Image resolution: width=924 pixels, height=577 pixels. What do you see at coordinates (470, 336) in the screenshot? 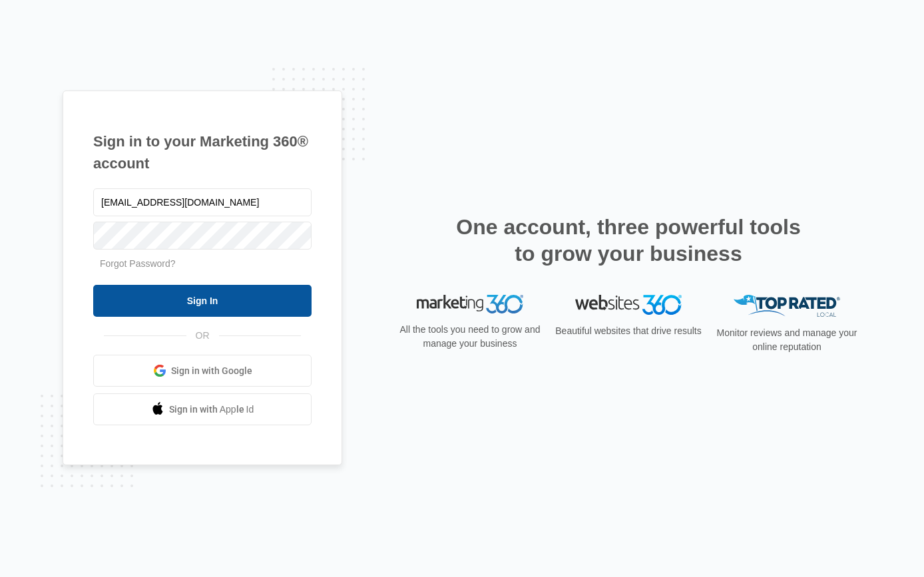
I see `p: All the tools you need to grow and manage your business` at bounding box center [470, 336].